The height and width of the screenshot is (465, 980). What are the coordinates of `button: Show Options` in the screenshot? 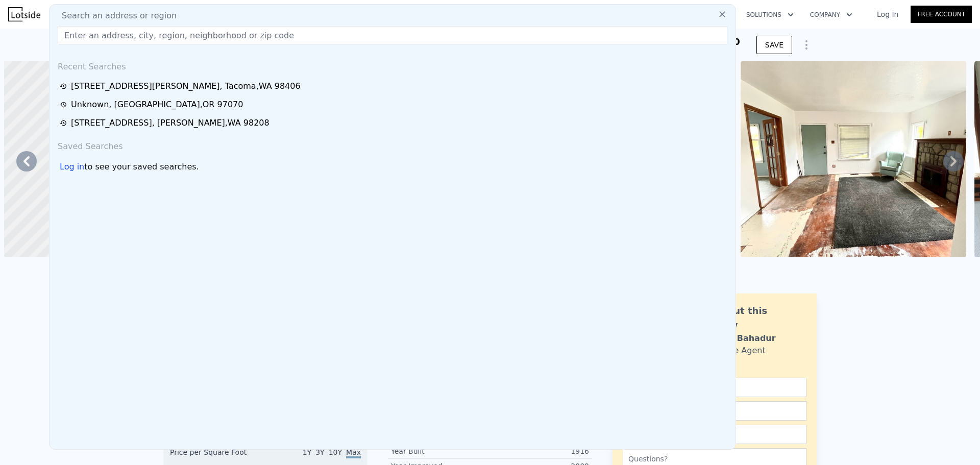 It's located at (807, 45).